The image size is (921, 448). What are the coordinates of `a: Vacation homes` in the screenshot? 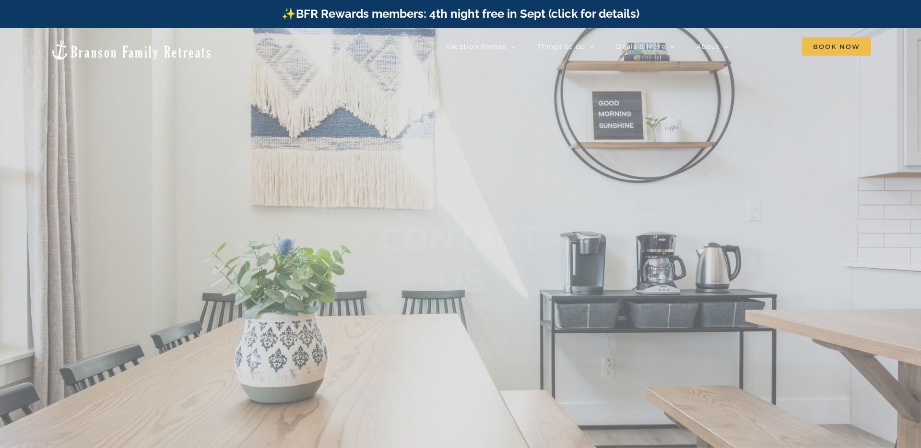 It's located at (481, 47).